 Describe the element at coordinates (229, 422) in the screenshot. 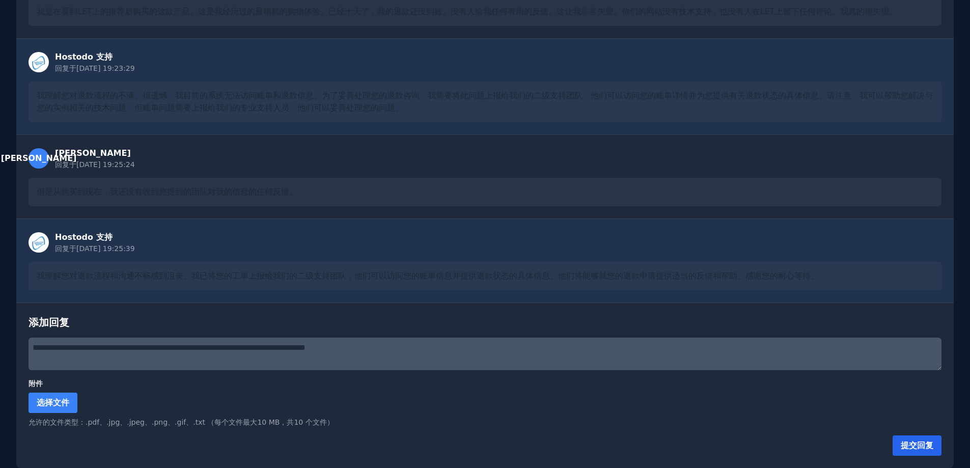

I see `font: 每个文件` at that location.